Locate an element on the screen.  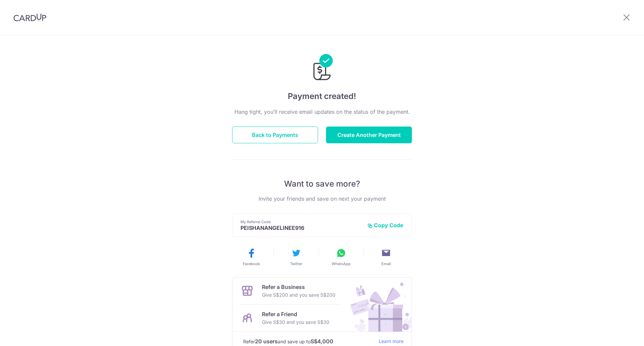
button: Copy Code is located at coordinates (385, 225).